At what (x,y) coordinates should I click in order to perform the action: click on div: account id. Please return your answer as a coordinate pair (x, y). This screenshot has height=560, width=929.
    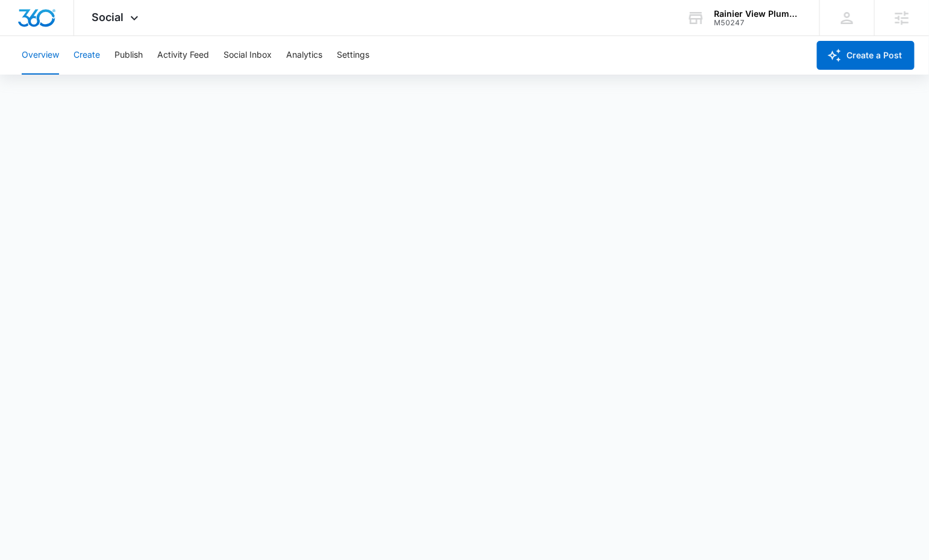
    Looking at the image, I should click on (757, 23).